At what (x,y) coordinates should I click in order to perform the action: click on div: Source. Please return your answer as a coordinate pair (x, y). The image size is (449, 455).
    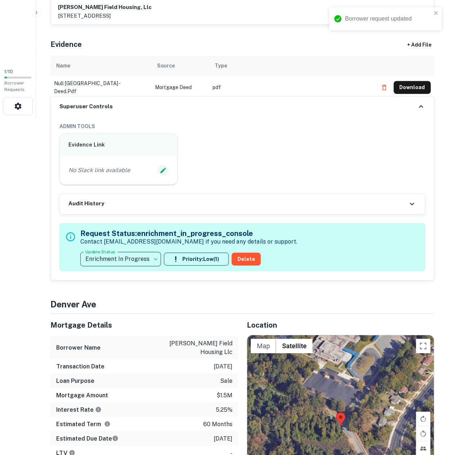
    Looking at the image, I should click on (166, 66).